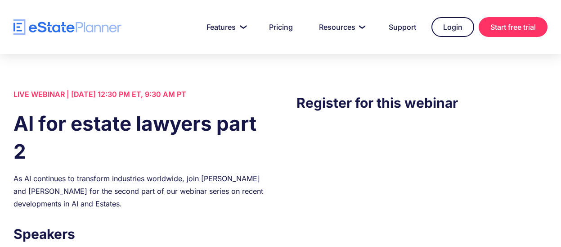 The image size is (561, 247). What do you see at coordinates (139, 233) in the screenshot?
I see `h3: Speakers` at bounding box center [139, 233].